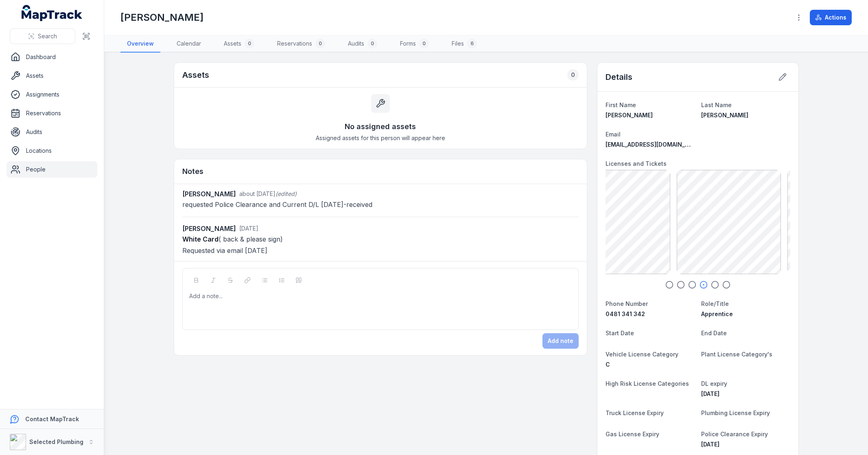 This screenshot has width=868, height=455. Describe the element at coordinates (363, 44) in the screenshot. I see `a: Audits0` at that location.